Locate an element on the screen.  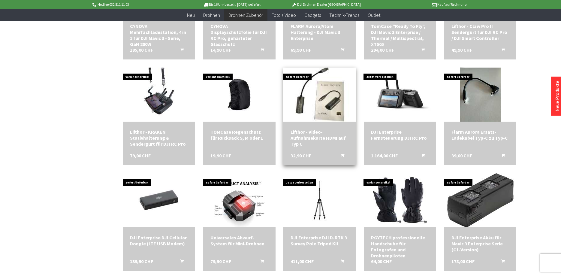
p: Hotline 032 511 11 03 is located at coordinates (138, 5).